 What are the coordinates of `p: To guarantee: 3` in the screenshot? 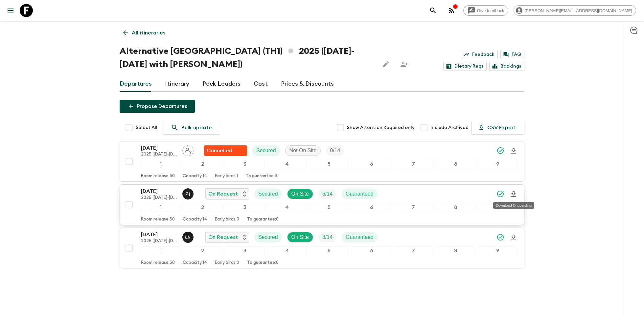 It's located at (262, 176).